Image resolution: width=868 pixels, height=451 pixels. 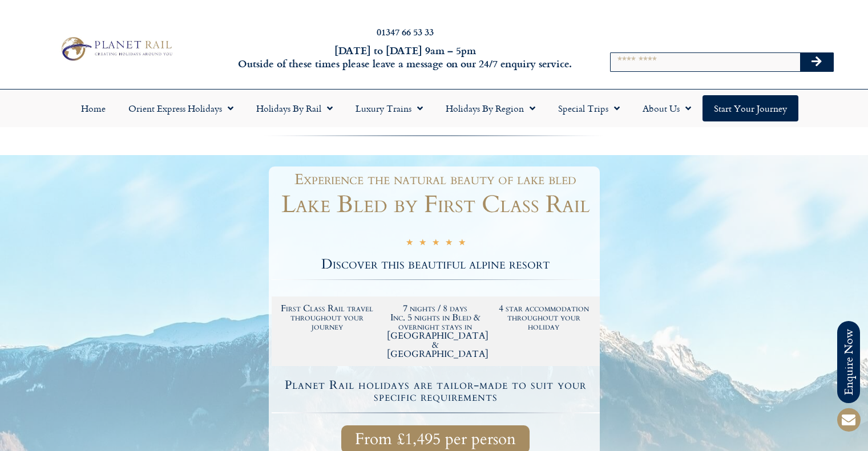 I want to click on nav: Menu, so click(x=434, y=108).